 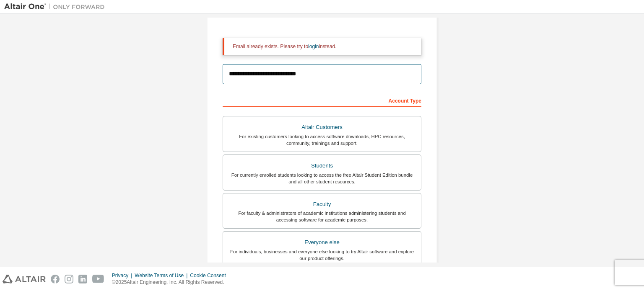 I want to click on div: Altair Customers, so click(x=322, y=127).